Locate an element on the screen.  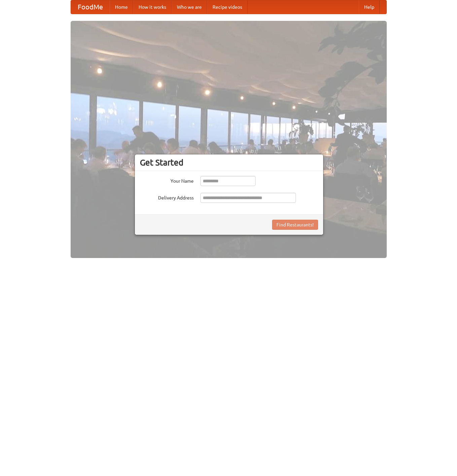
button: Find Restaurants! is located at coordinates (295, 225).